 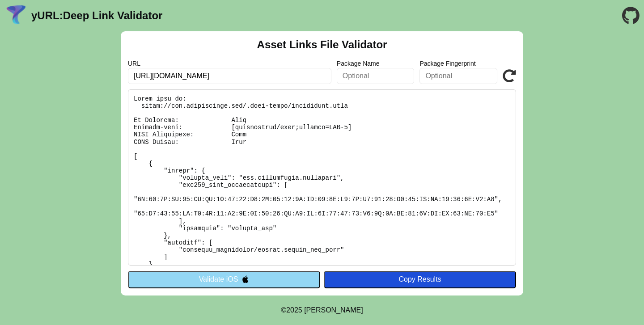 What do you see at coordinates (245, 279) in the screenshot?
I see `img: appleIcon.svg` at bounding box center [245, 279].